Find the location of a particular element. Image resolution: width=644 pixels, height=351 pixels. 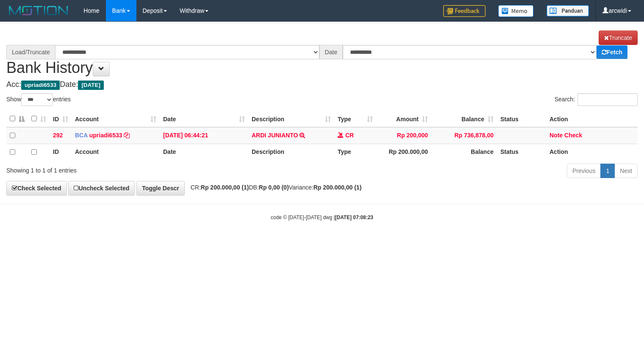

th: ID: activate to sort column ascending is located at coordinates (61, 118).